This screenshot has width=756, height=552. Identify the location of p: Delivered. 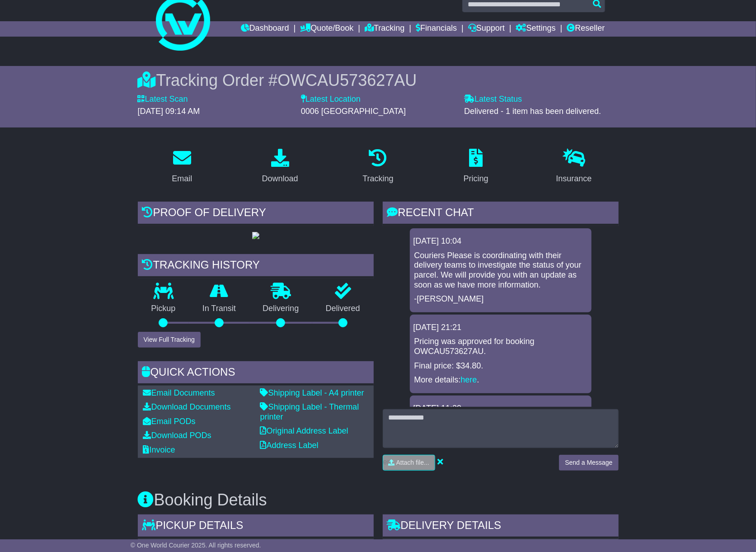
(343, 308).